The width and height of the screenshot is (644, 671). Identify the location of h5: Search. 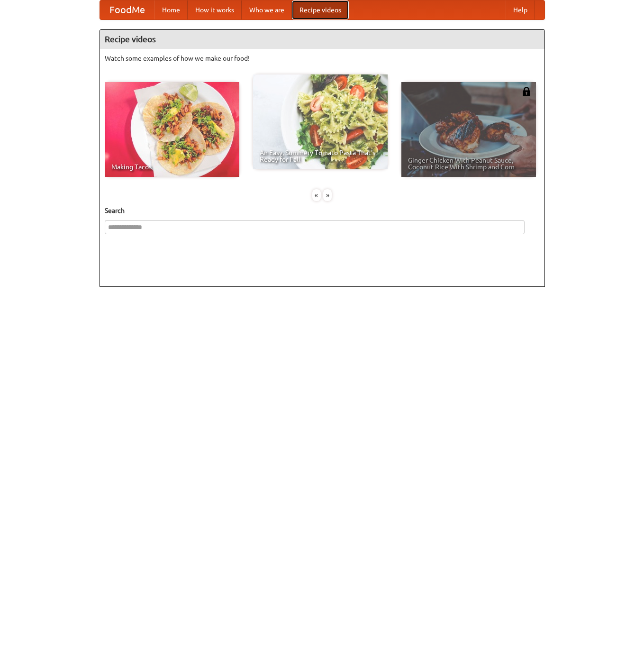
(322, 211).